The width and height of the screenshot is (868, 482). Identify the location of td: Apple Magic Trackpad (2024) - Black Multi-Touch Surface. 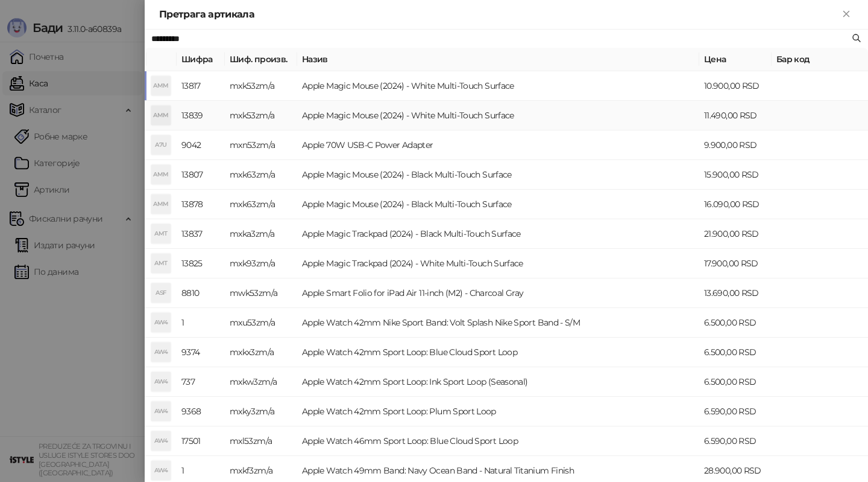
(498, 234).